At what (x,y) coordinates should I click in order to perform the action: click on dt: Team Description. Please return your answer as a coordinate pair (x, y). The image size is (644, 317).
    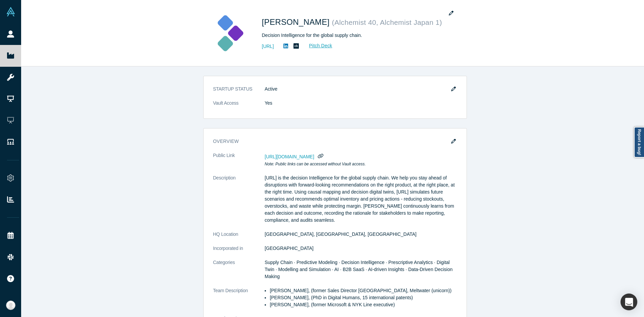
    Looking at the image, I should click on (239, 301).